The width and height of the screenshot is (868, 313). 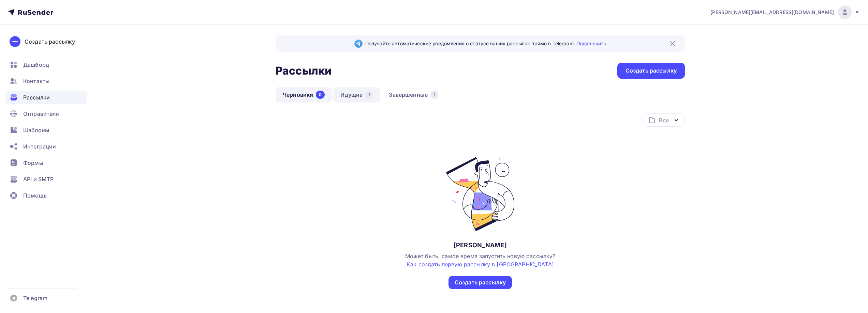 I want to click on a: Рассылки, so click(x=46, y=97).